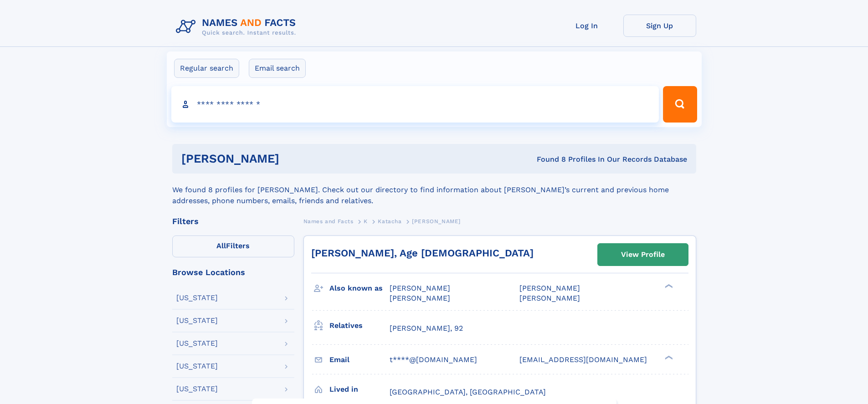  Describe the element at coordinates (359, 390) in the screenshot. I see `h3: Lived in` at that location.